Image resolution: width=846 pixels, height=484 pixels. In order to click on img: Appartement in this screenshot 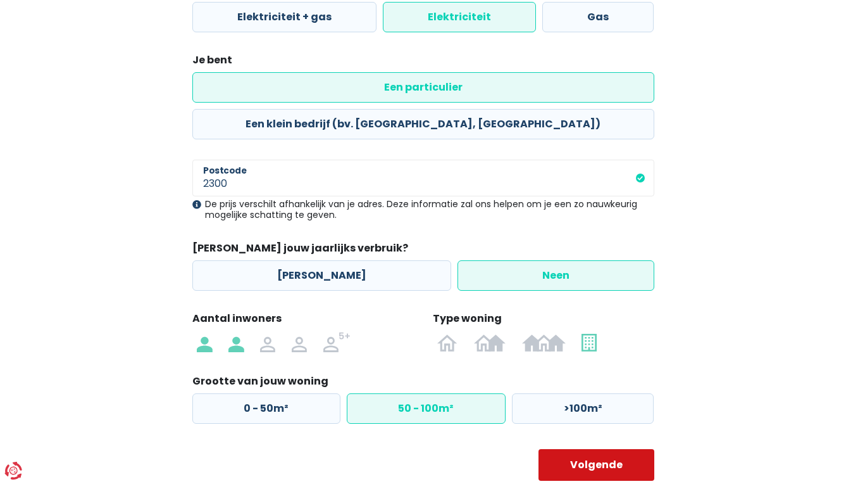, I will do `click(589, 342)`.